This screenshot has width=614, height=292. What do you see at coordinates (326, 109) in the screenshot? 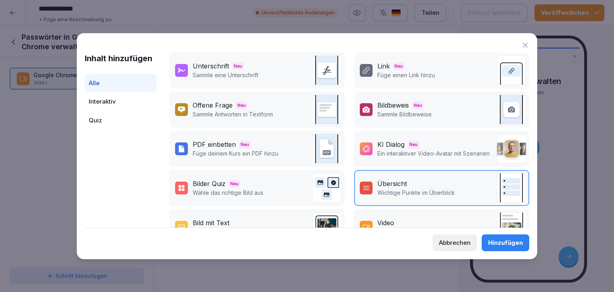
I see `img: text_response.svg` at bounding box center [326, 109].